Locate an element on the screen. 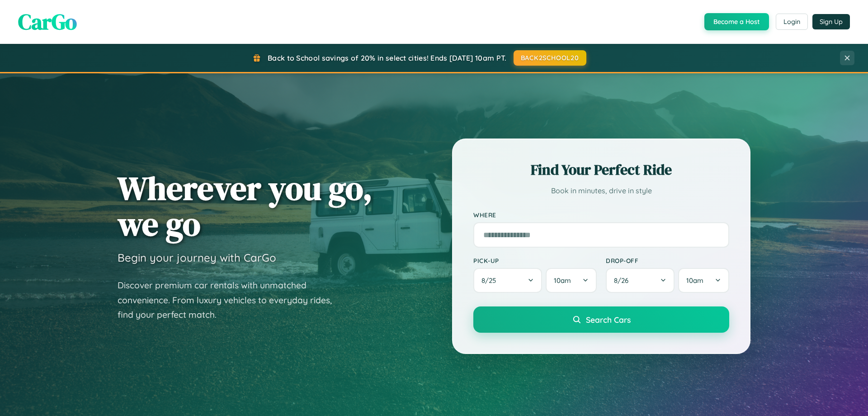 The image size is (868, 416). span: Search Cars is located at coordinates (608, 319).